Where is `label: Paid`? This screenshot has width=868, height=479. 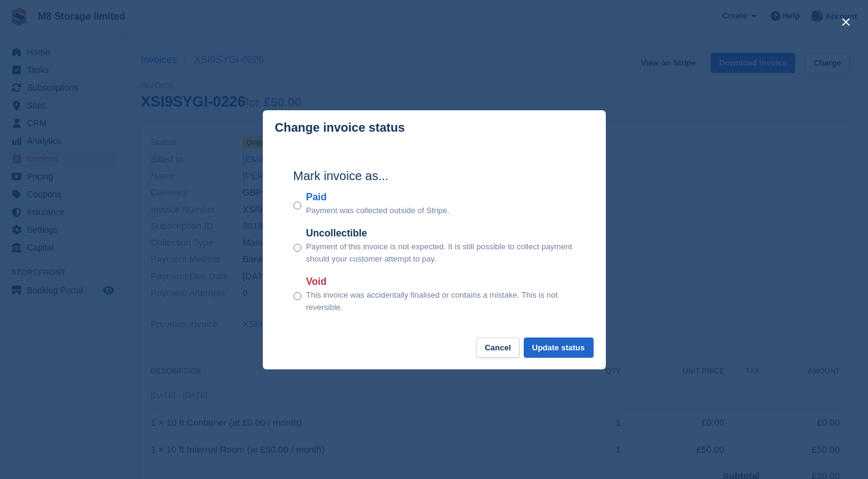 label: Paid is located at coordinates (378, 198).